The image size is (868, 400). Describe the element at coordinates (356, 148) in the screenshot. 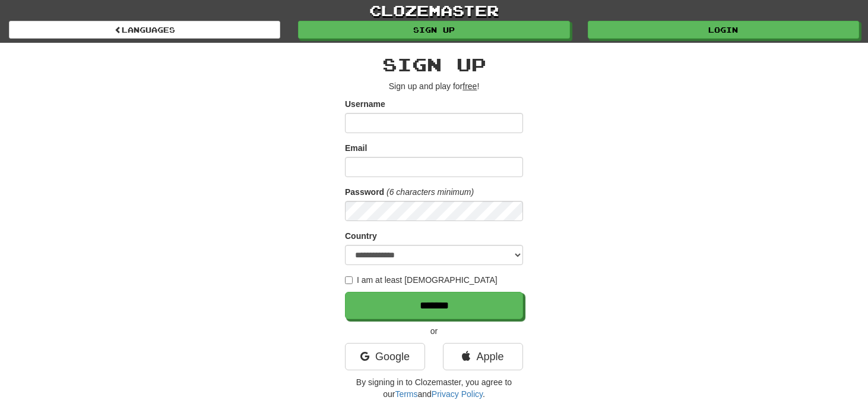

I see `label: Email` at that location.